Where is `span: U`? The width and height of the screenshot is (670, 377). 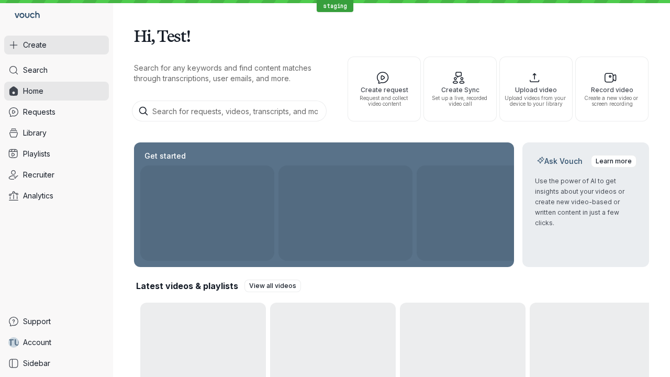
span: U is located at coordinates (17, 342).